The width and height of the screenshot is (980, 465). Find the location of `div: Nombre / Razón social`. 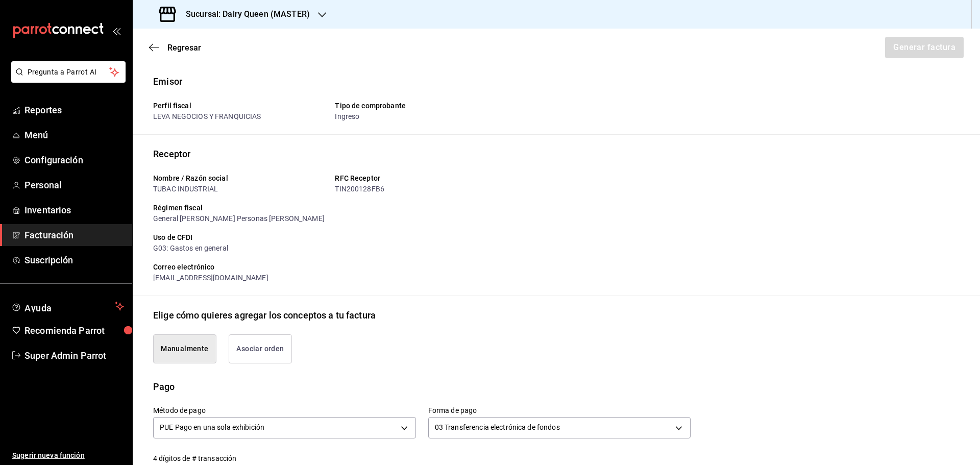

div: Nombre / Razón social is located at coordinates (240, 178).